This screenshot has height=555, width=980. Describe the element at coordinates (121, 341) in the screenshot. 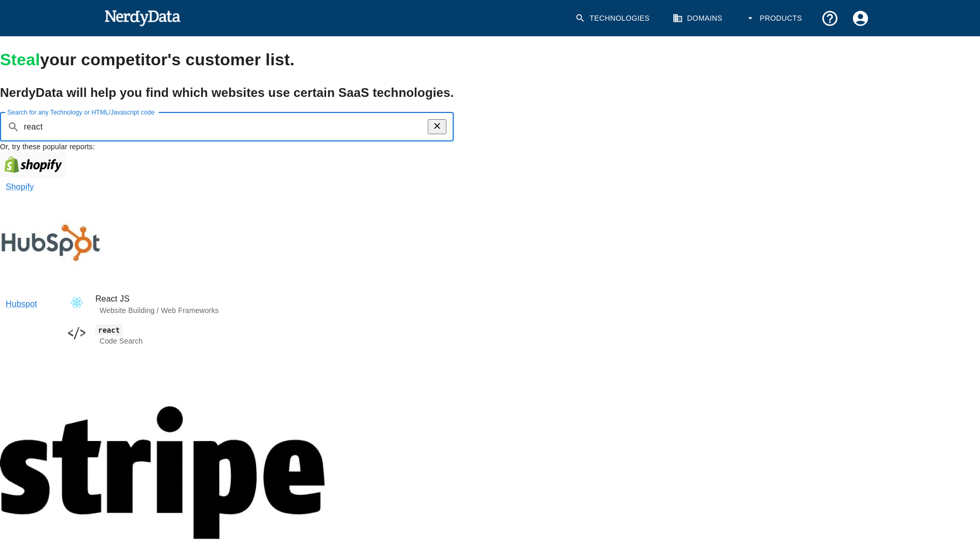

I see `span: Code Search` at that location.